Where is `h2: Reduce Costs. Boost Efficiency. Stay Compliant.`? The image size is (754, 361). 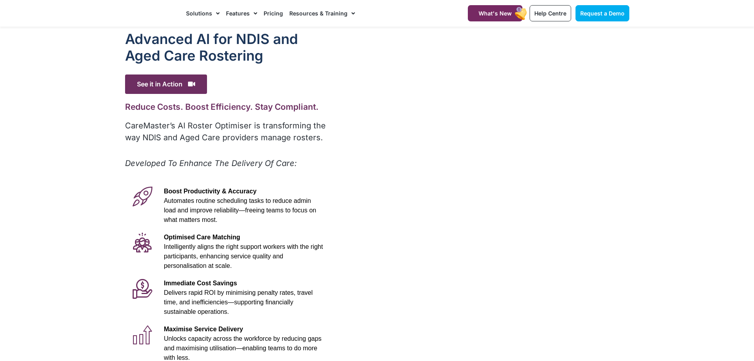
h2: Reduce Costs. Boost Efficiency. Stay Compliant. is located at coordinates (226, 107).